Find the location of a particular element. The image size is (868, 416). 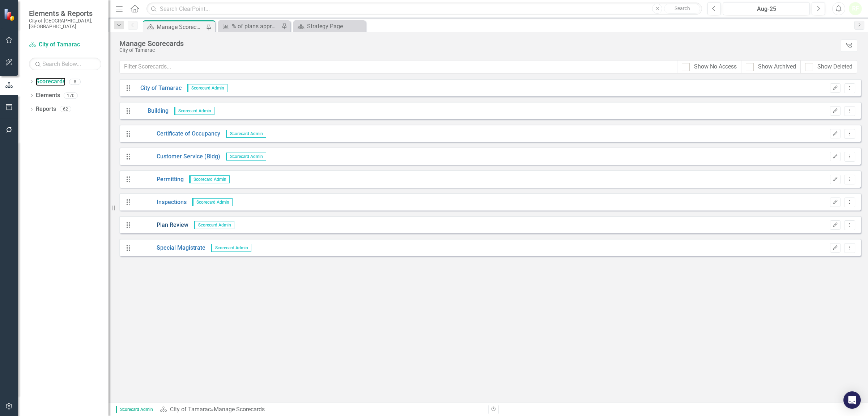

a: Reports is located at coordinates (46, 109).